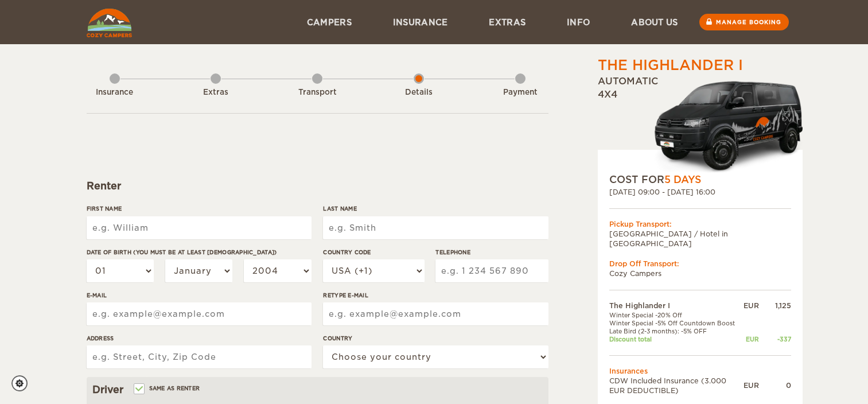 The height and width of the screenshot is (404, 868). Describe the element at coordinates (676, 385) in the screenshot. I see `td: CDW Included Insurance (3.000 EUR DEDUCTIBLE)` at that location.